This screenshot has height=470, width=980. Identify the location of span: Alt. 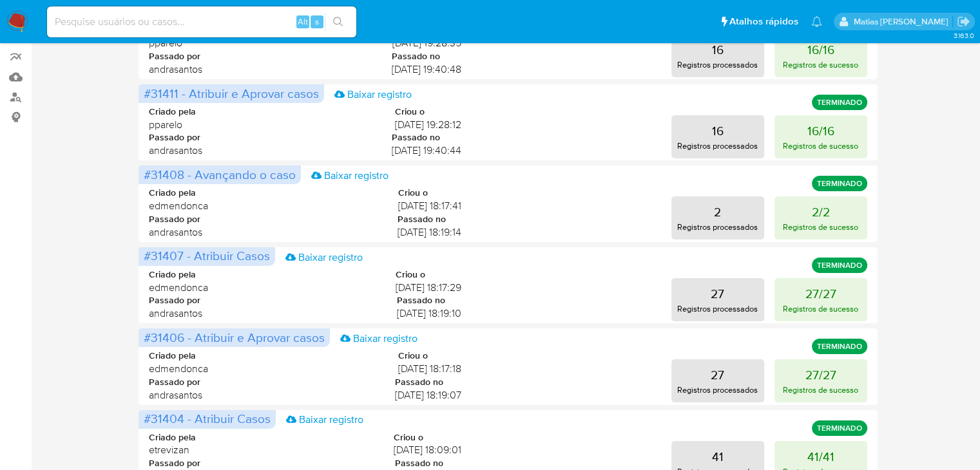
(303, 21).